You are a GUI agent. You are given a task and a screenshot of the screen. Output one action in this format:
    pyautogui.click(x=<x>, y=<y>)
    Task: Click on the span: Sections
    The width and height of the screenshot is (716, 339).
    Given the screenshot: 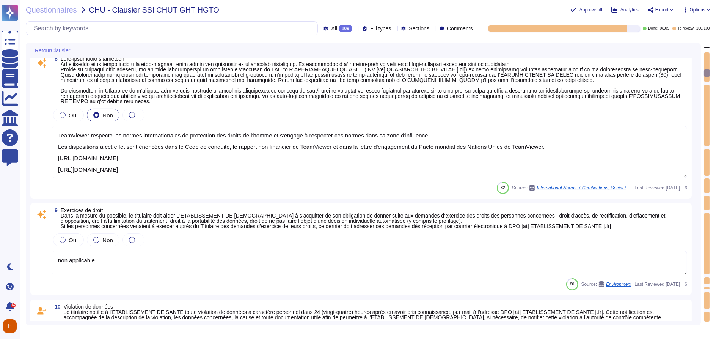 What is the action you would take?
    pyautogui.click(x=419, y=28)
    